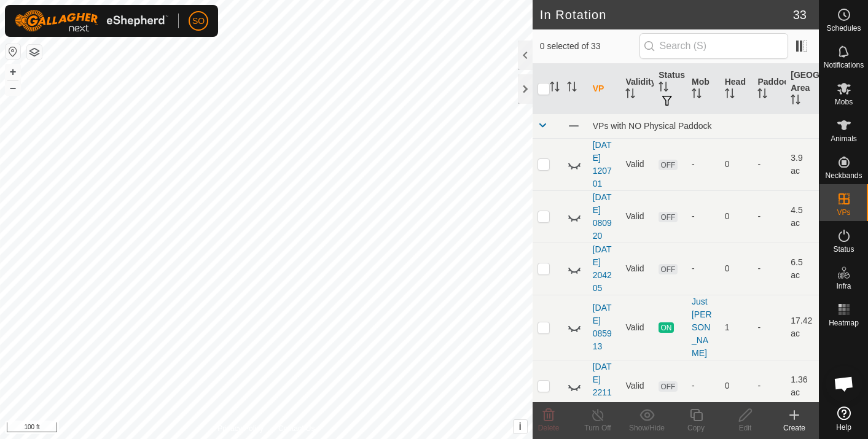  What do you see at coordinates (91, 21) in the screenshot?
I see `img: Gallagher Logo` at bounding box center [91, 21].